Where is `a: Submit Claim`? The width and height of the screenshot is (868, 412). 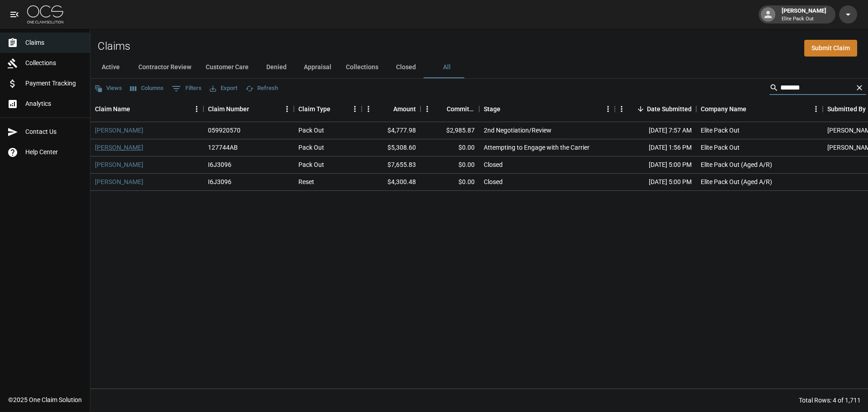 a: Submit Claim is located at coordinates (830, 48).